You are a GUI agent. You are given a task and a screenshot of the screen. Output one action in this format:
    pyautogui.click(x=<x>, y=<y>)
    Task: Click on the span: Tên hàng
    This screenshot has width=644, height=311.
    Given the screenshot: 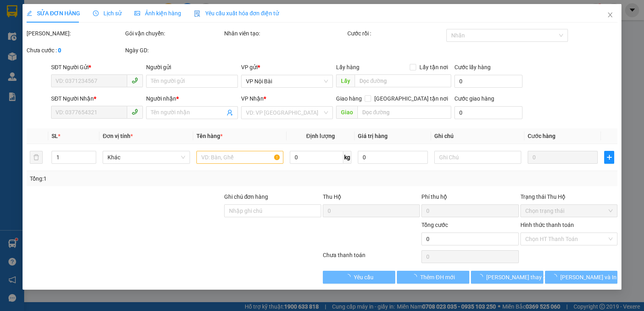 What is the action you would take?
    pyautogui.click(x=209, y=136)
    